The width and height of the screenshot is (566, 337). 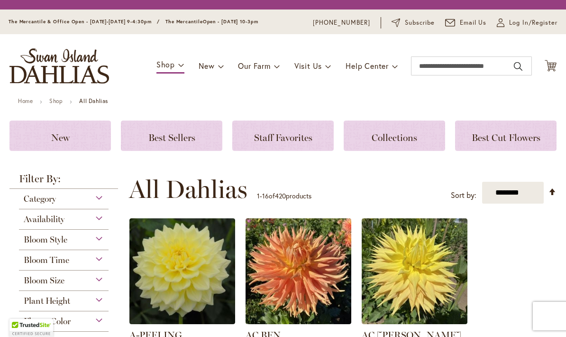 I want to click on a: AC Jeri, so click(x=414, y=321).